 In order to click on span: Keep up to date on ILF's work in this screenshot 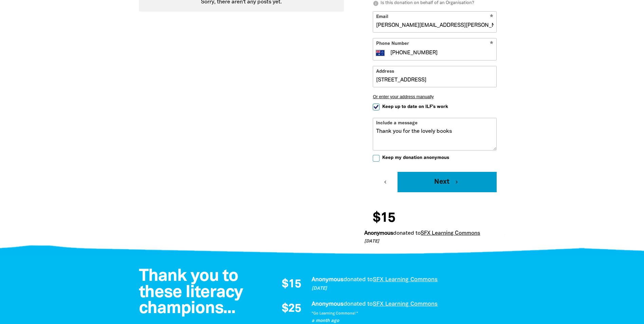, I will do `click(416, 107)`.